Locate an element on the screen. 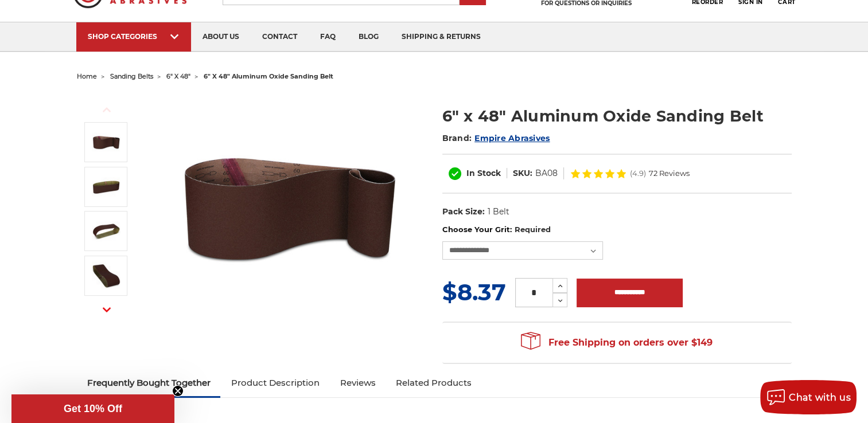 This screenshot has height=423, width=868. h1: 6" x 48" Aluminum Oxide Sanding Belt is located at coordinates (617, 116).